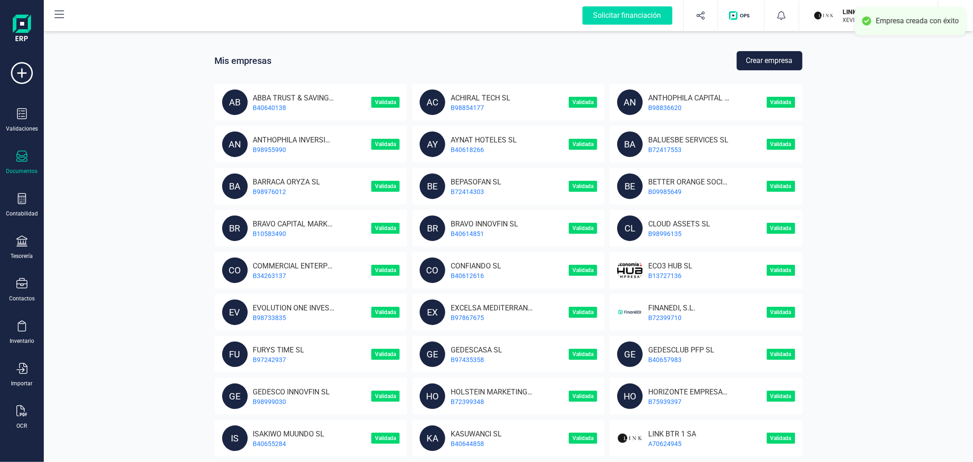 Image resolution: width=973 pixels, height=462 pixels. I want to click on p: HOLSTEIN MARKETING SL, so click(489, 391).